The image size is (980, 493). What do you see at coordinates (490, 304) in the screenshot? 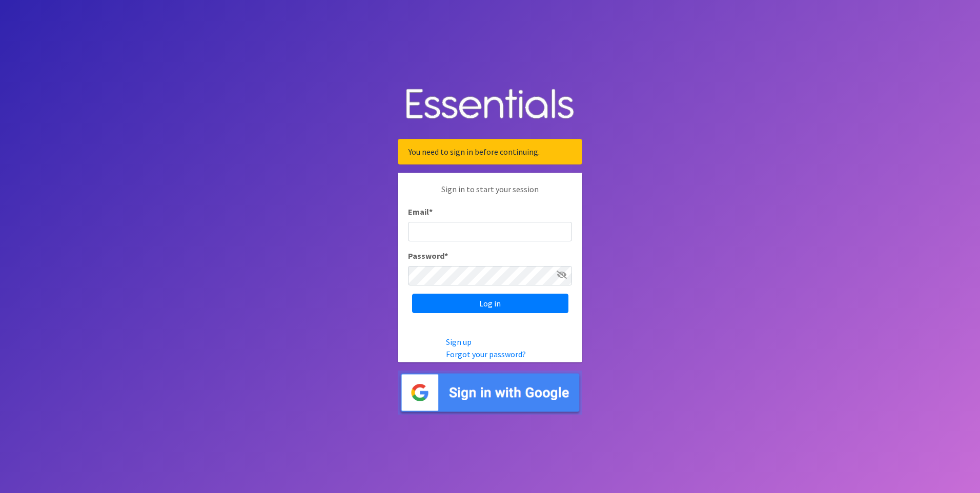
I see `input: Log in` at bounding box center [490, 304].